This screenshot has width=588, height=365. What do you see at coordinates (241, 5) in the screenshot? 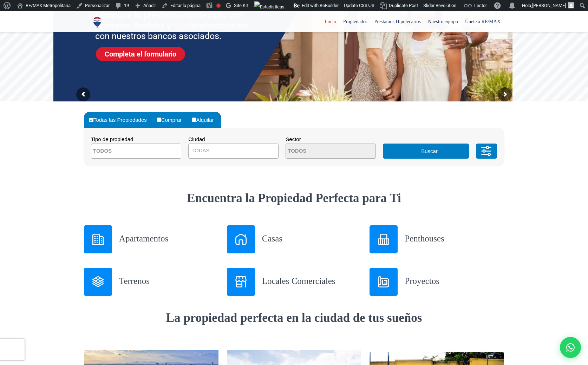
I see `span: Site Kit` at bounding box center [241, 5].